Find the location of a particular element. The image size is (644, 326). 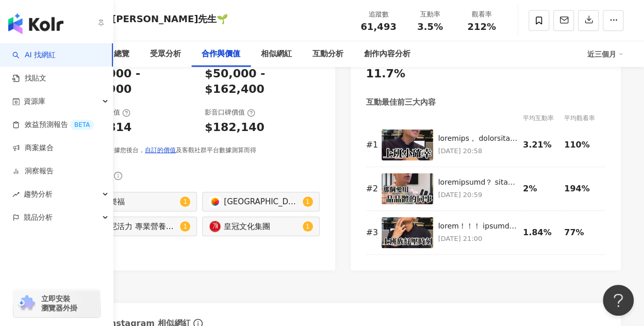

img: 上班已經夠苦悶了， 絕對要為自己找找上班時的小確幸！ 對我來說其中一個小確幸就是茶水間的零食， 有些公司除了零食之外可能還有咖啡、茶包， 像我之前待過的公司， 甚至還有大家出國、出差帶回來的伴手... is located at coordinates (408, 145).